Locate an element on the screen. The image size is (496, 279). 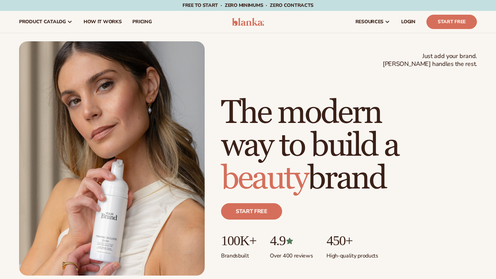
a: product catalog is located at coordinates (46, 22).